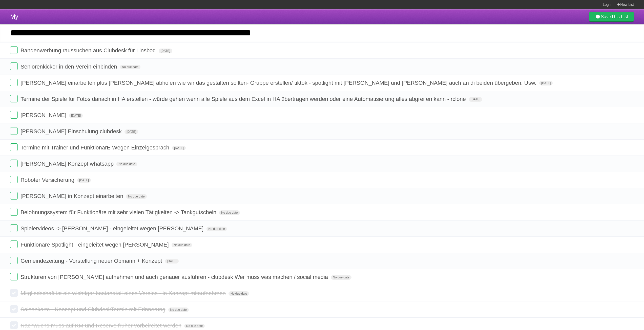 This screenshot has width=644, height=330. Describe the element at coordinates (92, 261) in the screenshot. I see `span: Gemeindezeitung - Vorstellung neuer Obmann + Konzept` at that location.